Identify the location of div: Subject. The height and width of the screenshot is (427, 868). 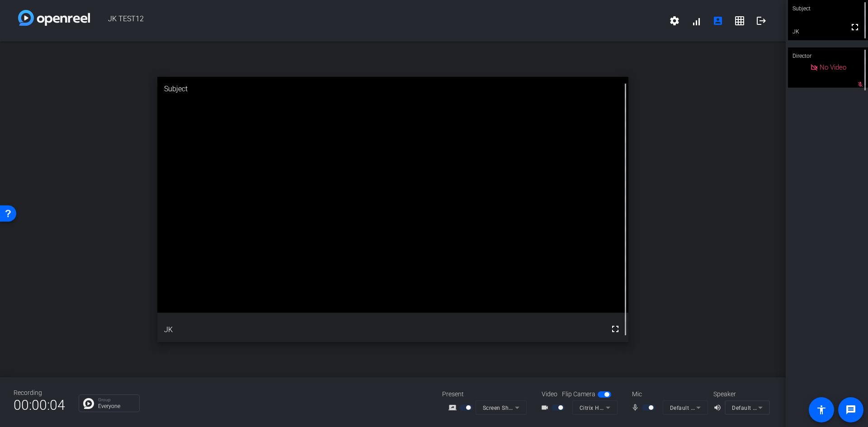
(393, 89).